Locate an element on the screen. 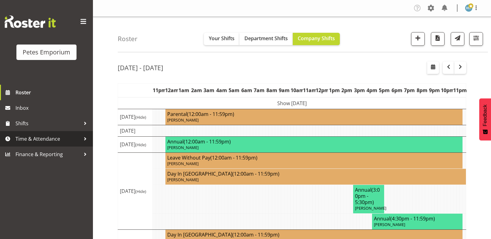  th: 1am is located at coordinates (184, 90).